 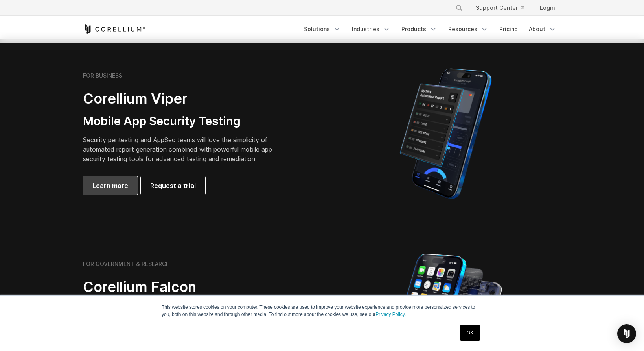 I want to click on p: Security pentesting and AppSec teams will love the simplicity of automated report generation comb..., so click(x=184, y=149).